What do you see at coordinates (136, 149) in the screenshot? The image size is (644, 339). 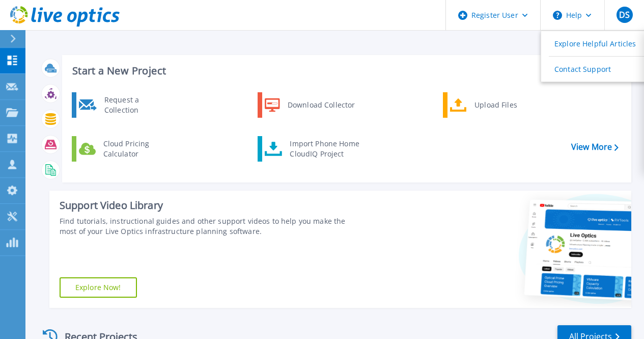 I see `div: Cloud Pricing Calculator` at bounding box center [136, 149].